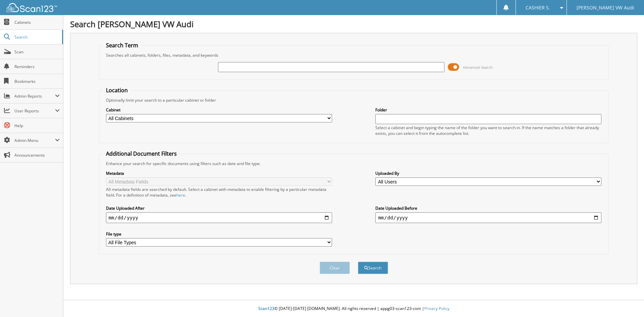  Describe the element at coordinates (37, 126) in the screenshot. I see `span: Help` at that location.